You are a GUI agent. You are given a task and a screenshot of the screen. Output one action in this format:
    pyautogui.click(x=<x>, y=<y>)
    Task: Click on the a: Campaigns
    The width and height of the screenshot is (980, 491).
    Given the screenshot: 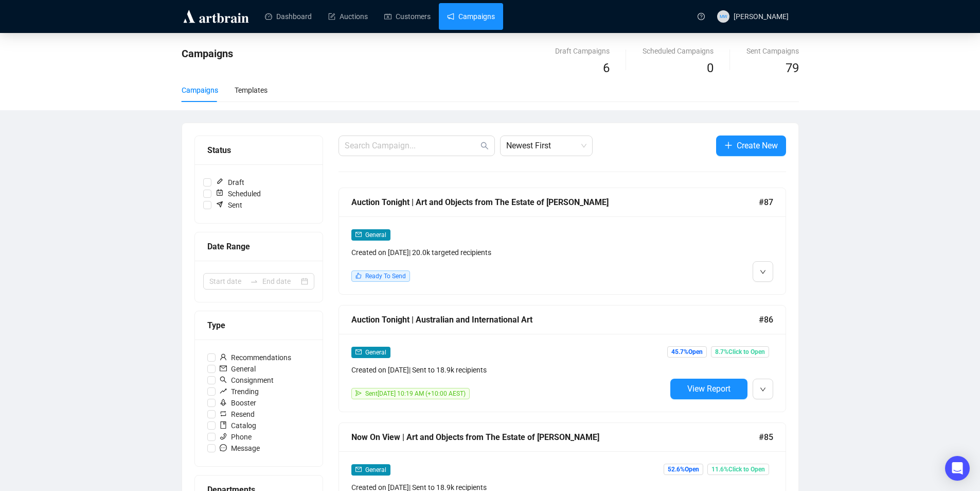 What is the action you would take?
    pyautogui.click(x=471, y=16)
    